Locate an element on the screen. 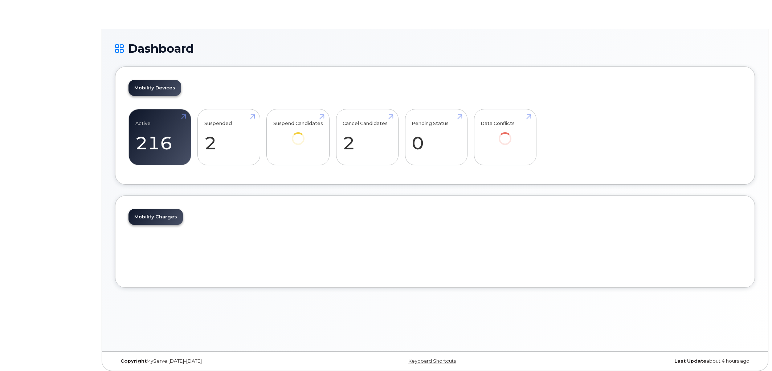 This screenshot has width=772, height=371. strong: Last Update is located at coordinates (691, 361).